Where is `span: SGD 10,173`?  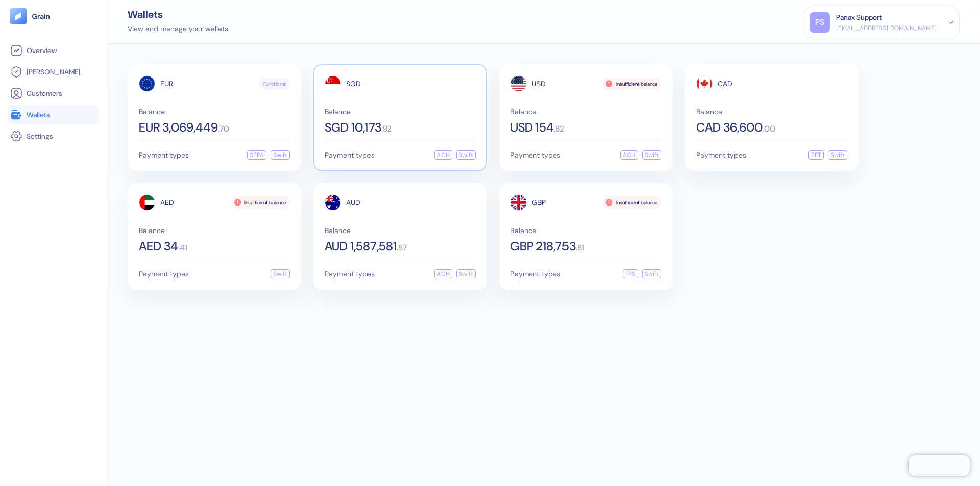 span: SGD 10,173 is located at coordinates (352, 128).